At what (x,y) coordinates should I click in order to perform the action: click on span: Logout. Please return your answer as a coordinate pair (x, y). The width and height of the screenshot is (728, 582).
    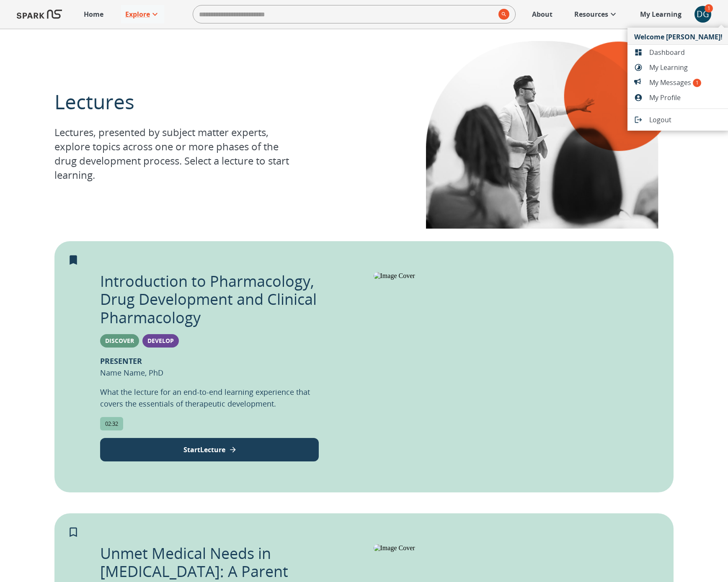
    Looking at the image, I should click on (685, 120).